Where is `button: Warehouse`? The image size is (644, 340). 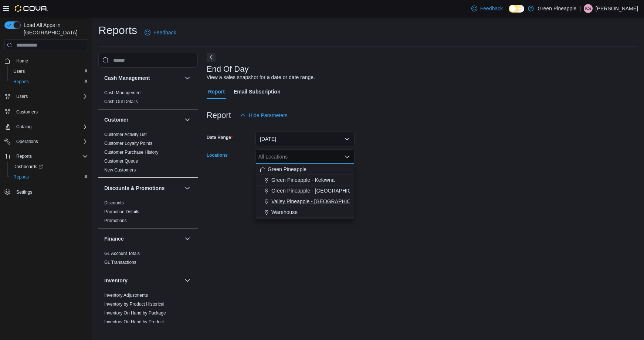
button: Warehouse is located at coordinates (305, 212).